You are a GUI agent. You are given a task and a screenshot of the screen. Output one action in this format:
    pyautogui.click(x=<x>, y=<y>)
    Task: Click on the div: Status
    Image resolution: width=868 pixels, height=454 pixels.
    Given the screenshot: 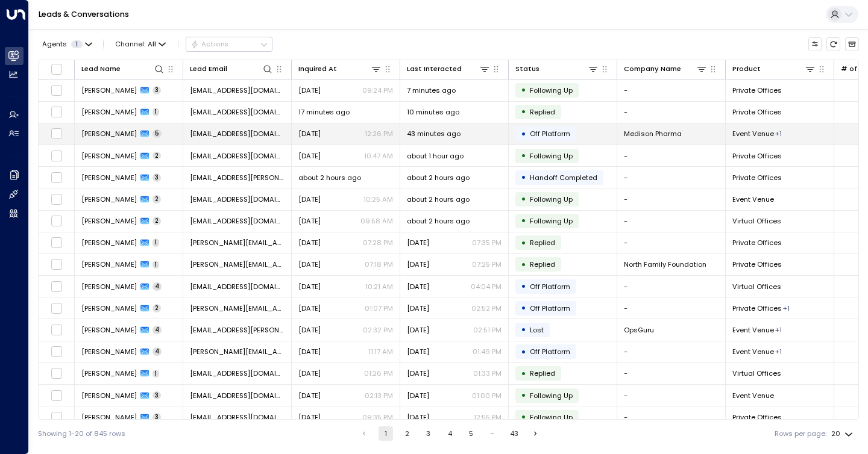 What is the action you would take?
    pyautogui.click(x=557, y=69)
    